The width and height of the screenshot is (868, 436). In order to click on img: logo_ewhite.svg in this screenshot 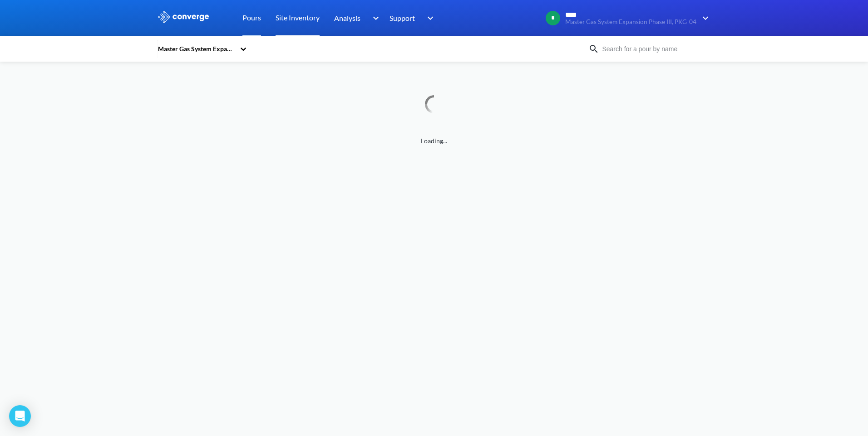, I will do `click(184, 17)`.